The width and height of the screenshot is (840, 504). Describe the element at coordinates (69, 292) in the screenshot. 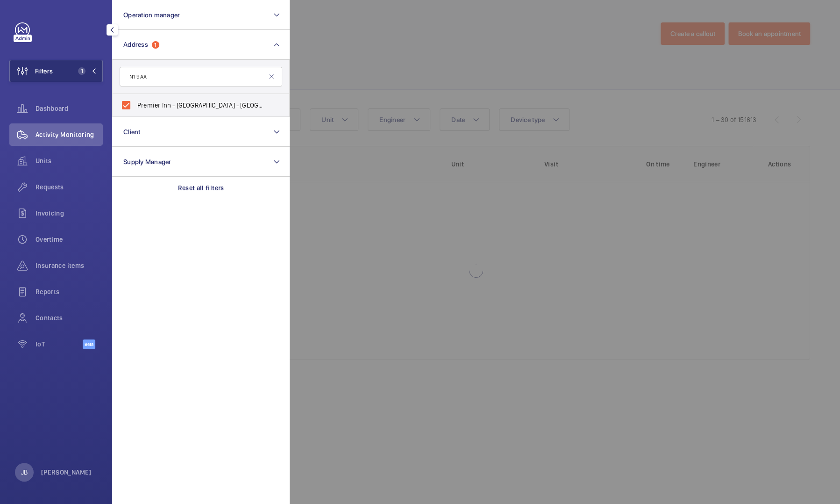

I see `span: Reports` at that location.